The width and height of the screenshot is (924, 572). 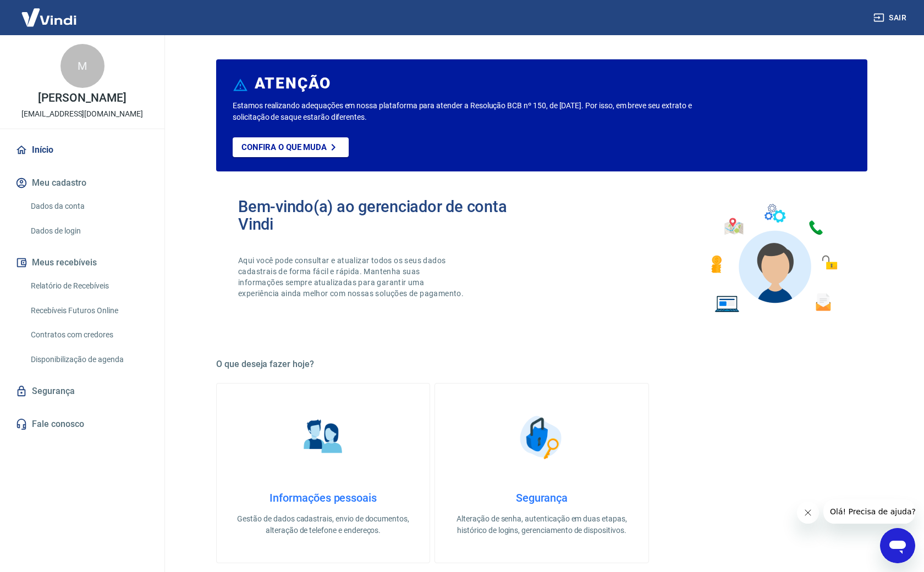 What do you see at coordinates (89, 359) in the screenshot?
I see `a: Disponibilização de agenda` at bounding box center [89, 359].